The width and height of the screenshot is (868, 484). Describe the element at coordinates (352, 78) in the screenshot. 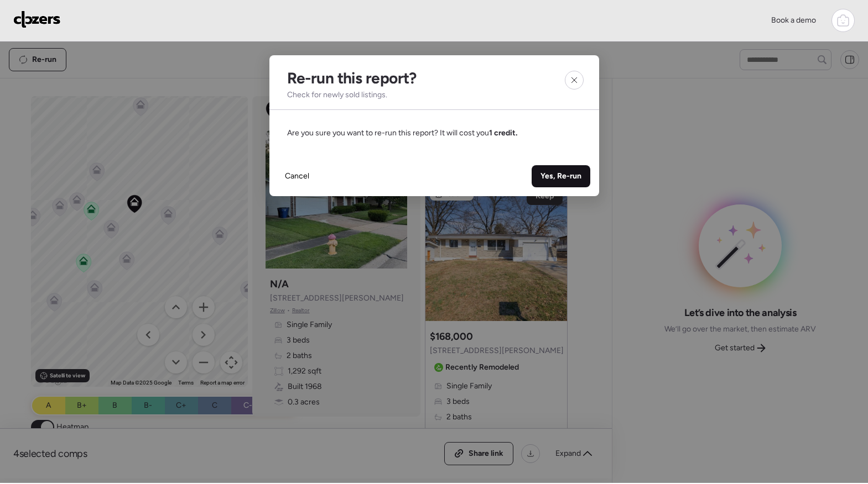

I see `h2: Re-run this report?` at that location.